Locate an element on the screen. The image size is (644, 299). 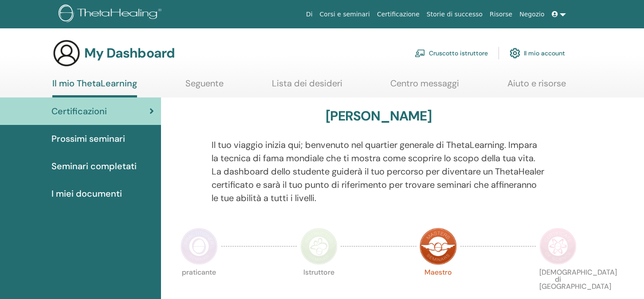
img: chalkboard-teacher.svg is located at coordinates (420, 53).